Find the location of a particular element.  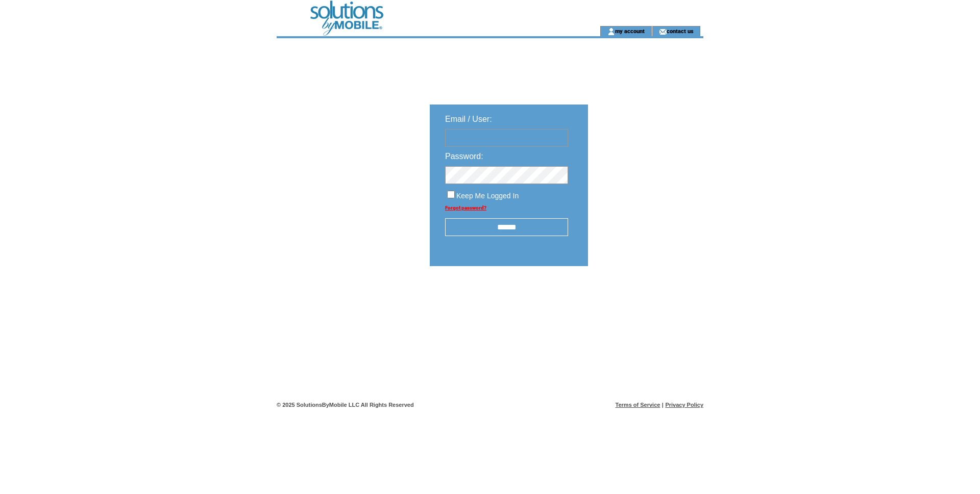

img: contact_us_icon.gif;jsessionid=04D68A444D36ED8C50A517B9436A8DED is located at coordinates (663, 32).